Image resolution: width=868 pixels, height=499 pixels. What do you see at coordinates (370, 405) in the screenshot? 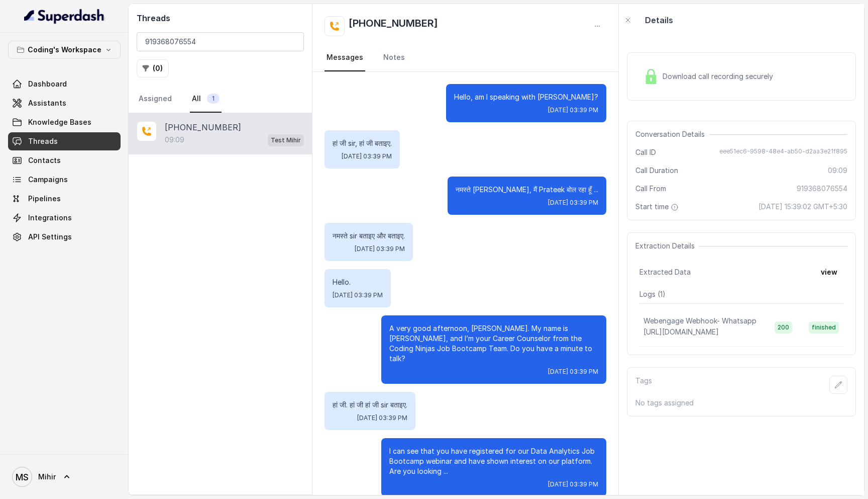
I see `p: हां जी. हां जी हां जी sir बताइए.` at bounding box center [370, 405].